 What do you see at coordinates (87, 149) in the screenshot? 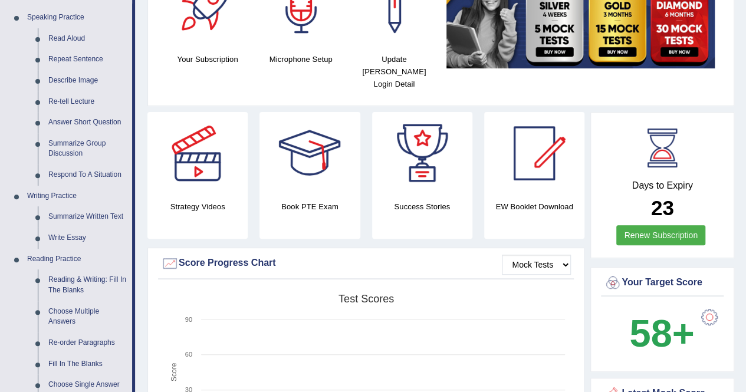
I see `a: Summarize Group Discussion` at bounding box center [87, 149].